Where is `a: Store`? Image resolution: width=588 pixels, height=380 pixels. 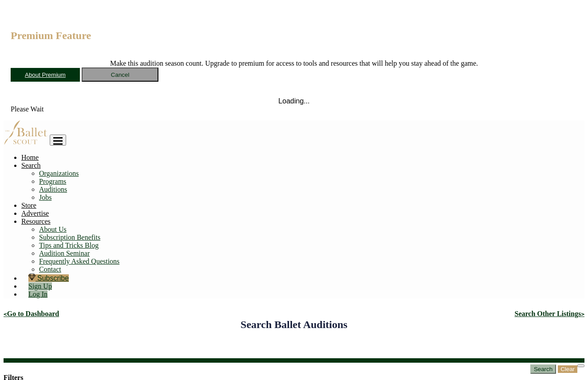 a: Store is located at coordinates (29, 205).